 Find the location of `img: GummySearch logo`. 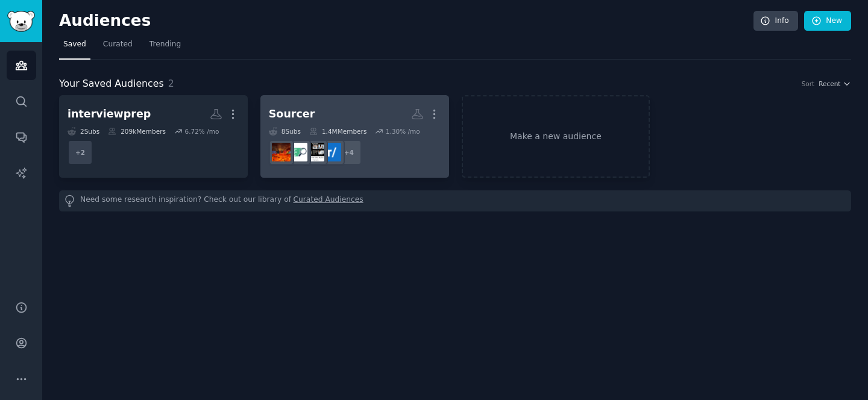

img: GummySearch logo is located at coordinates (21, 21).